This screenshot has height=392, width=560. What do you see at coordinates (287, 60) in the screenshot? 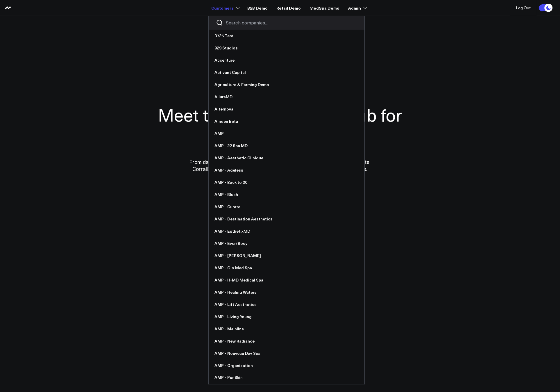
I see `a: Accenture` at bounding box center [287, 60].